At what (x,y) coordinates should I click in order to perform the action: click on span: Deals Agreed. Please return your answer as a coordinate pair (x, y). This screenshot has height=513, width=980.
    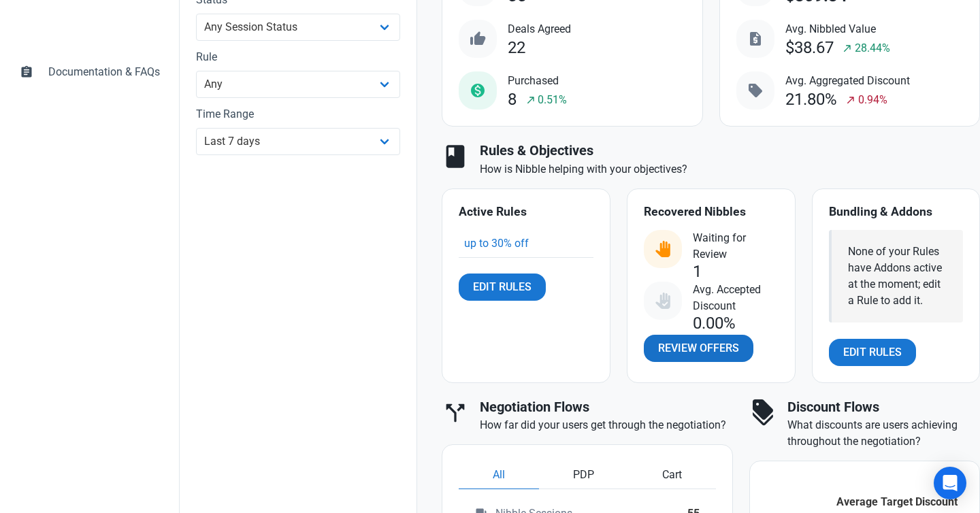
    Looking at the image, I should click on (539, 29).